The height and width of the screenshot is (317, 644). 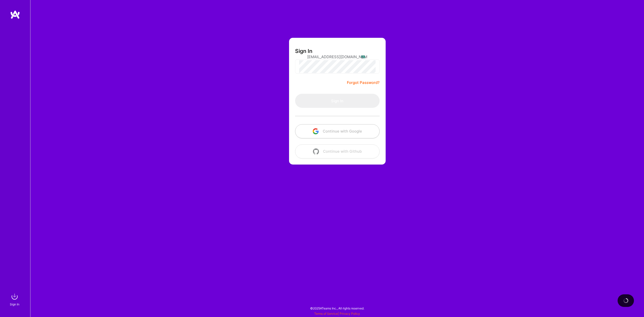 What do you see at coordinates (364, 83) in the screenshot?
I see `a: Forgot Password?` at bounding box center [364, 83].